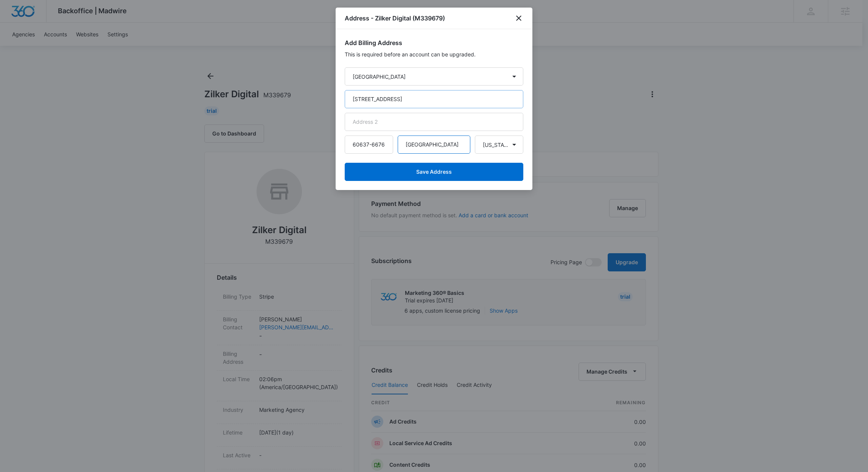 Image resolution: width=868 pixels, height=472 pixels. I want to click on input: Address 1, so click(434, 99).